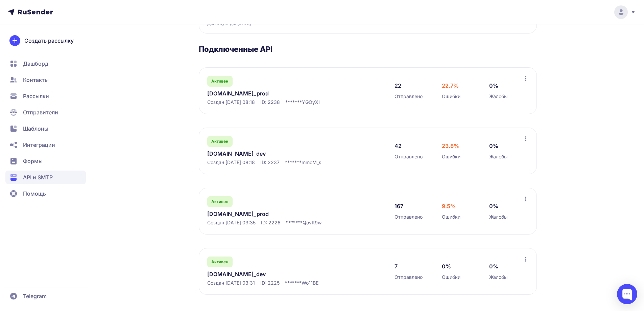  I want to click on span: 7, so click(396, 266).